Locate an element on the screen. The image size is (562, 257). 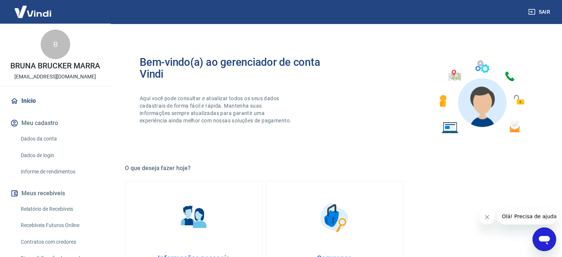
p: Aqui você pode consultar e atualizar todos os seus dados cadastrais de forma fácil e rápida. Mant... is located at coordinates (216, 109).